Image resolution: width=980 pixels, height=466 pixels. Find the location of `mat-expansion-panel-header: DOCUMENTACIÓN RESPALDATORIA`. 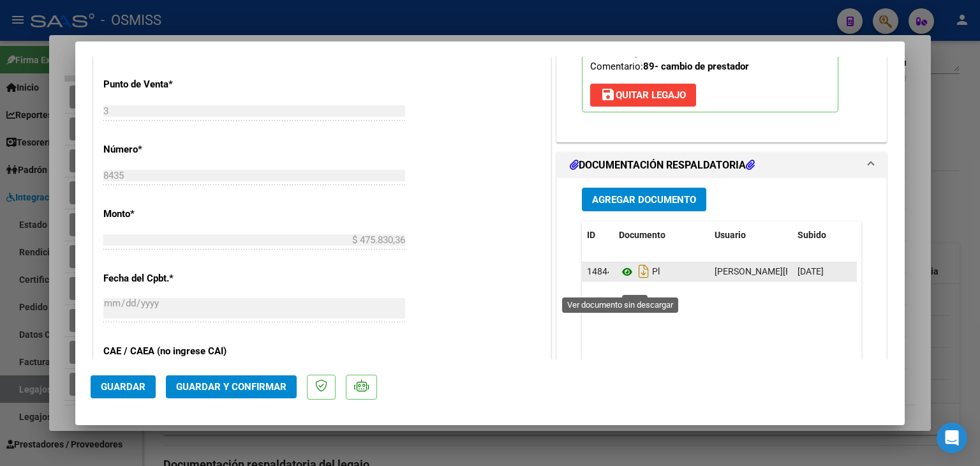

mat-expansion-panel-header: DOCUMENTACIÓN RESPALDATORIA is located at coordinates (721, 165).